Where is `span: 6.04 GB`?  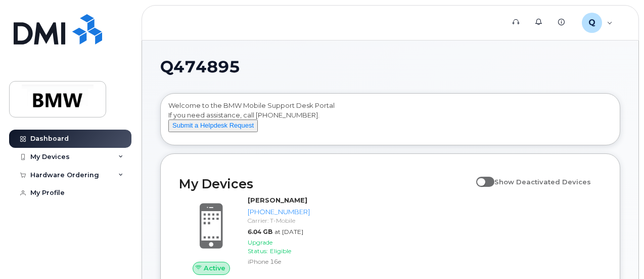 span: 6.04 GB is located at coordinates (260, 231).